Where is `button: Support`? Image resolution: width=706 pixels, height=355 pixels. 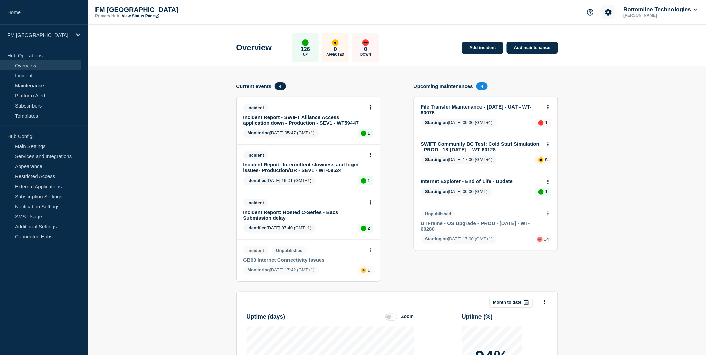
button: Support is located at coordinates (590, 12).